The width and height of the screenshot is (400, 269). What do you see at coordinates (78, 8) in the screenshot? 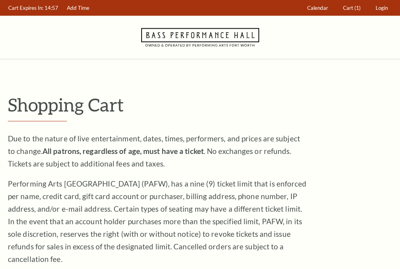
I see `a: Add Time` at bounding box center [78, 8].